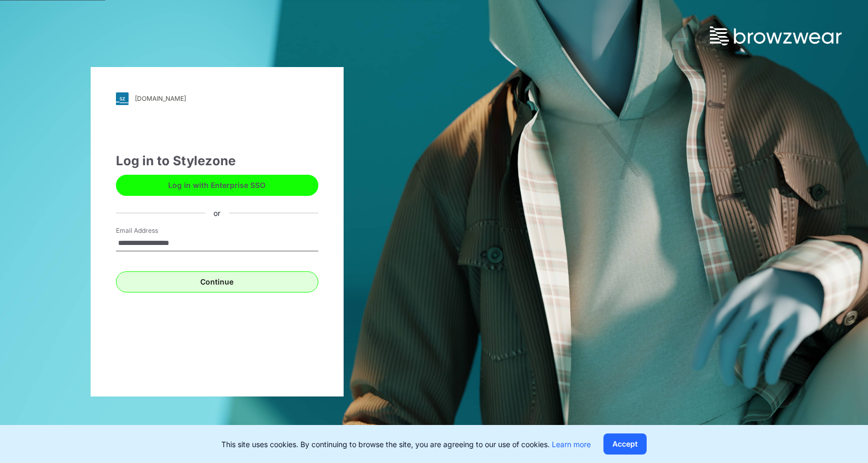  I want to click on div: Log in to Stylezone, so click(217, 161).